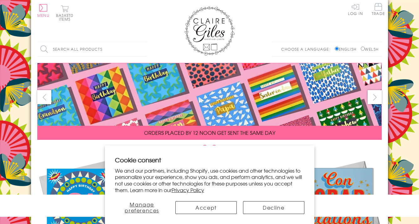 Image resolution: width=419 pixels, height=224 pixels. I want to click on input: Welsh, so click(363, 49).